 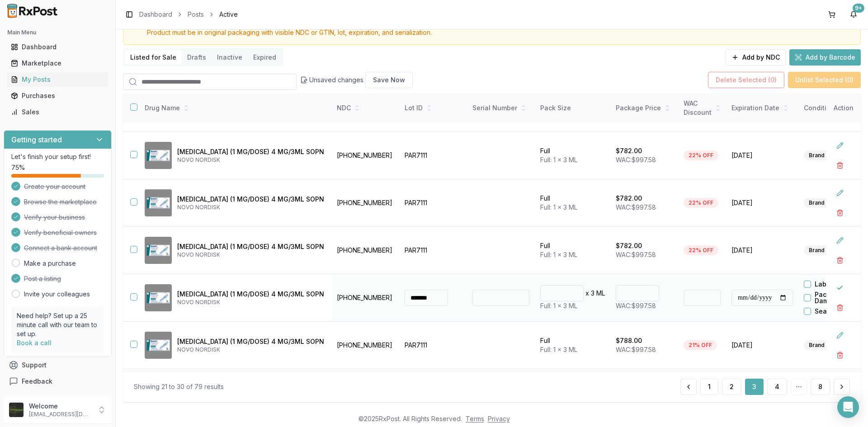 I want to click on div: Package Price, so click(x=645, y=108).